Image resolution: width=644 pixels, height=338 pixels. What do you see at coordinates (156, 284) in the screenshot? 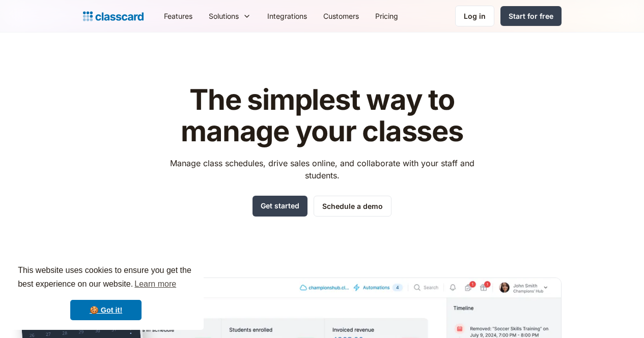
I see `a: learn more about cookies` at bounding box center [156, 284].